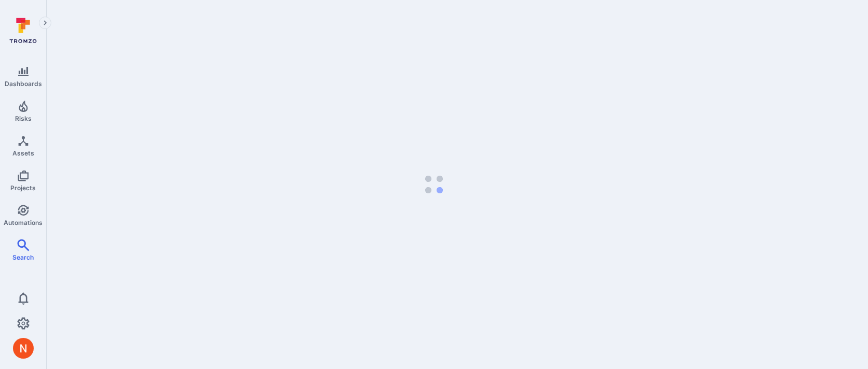 The width and height of the screenshot is (868, 369). What do you see at coordinates (23, 348) in the screenshot?
I see `img: ACg8ocIprwjrgDQnDsNSk9Ghn5p5-B8DpAKWoJ5Gi9syOE4K59tr4Q=s96-c` at bounding box center [23, 348].